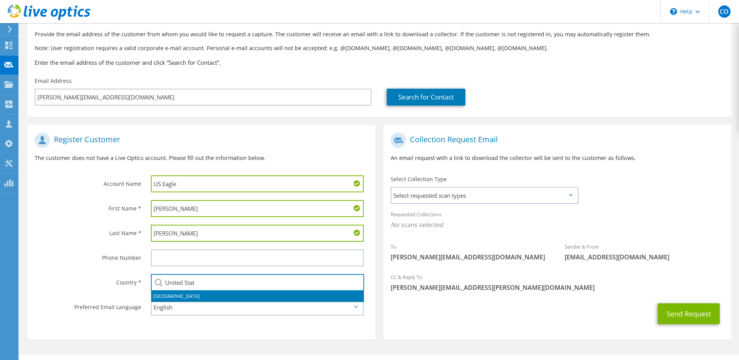 The image size is (739, 360). Describe the element at coordinates (470, 251) in the screenshot. I see `div: To` at that location.